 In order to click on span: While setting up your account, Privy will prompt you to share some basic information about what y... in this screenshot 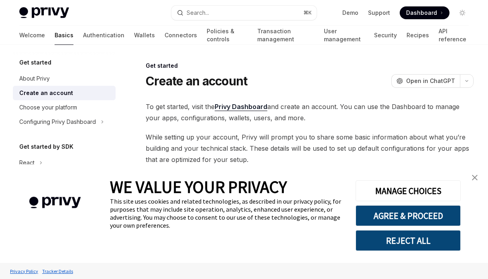, I will do `click(309, 148)`.